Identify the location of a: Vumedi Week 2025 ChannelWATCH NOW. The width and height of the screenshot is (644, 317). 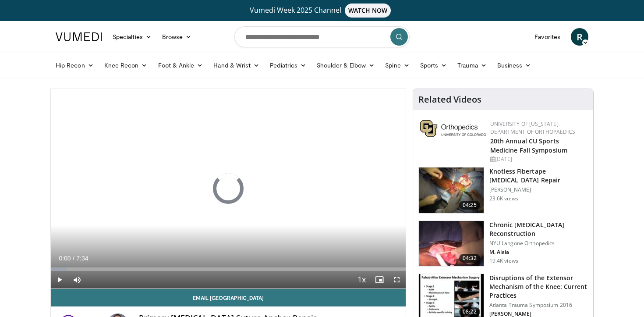
(322, 10).